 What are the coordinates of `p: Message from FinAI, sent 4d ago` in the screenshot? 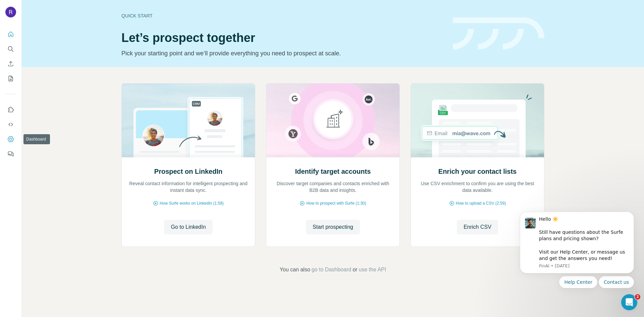 It's located at (74, 62).